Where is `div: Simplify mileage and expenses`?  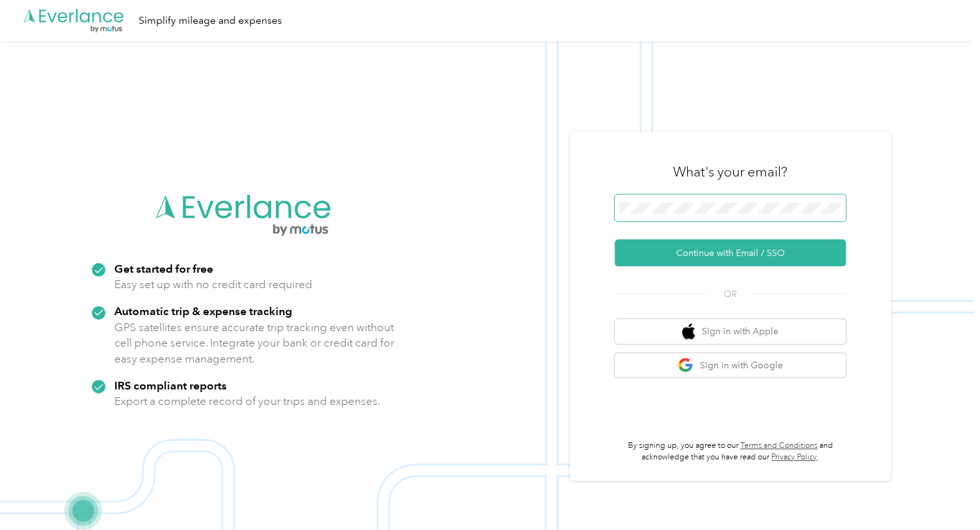 div: Simplify mileage and expenses is located at coordinates (210, 21).